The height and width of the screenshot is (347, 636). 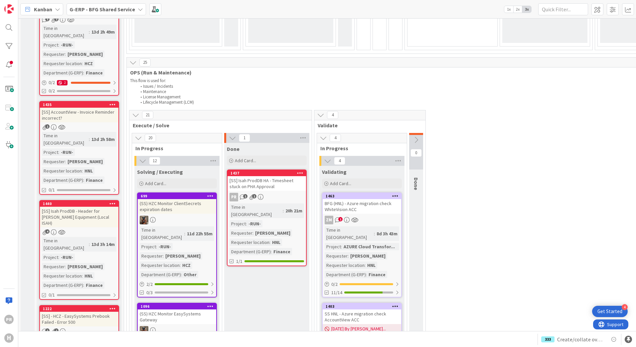 What do you see at coordinates (362, 317) in the screenshot?
I see `div: SS HNL - Azure migration check AccountView ACC` at bounding box center [362, 317].